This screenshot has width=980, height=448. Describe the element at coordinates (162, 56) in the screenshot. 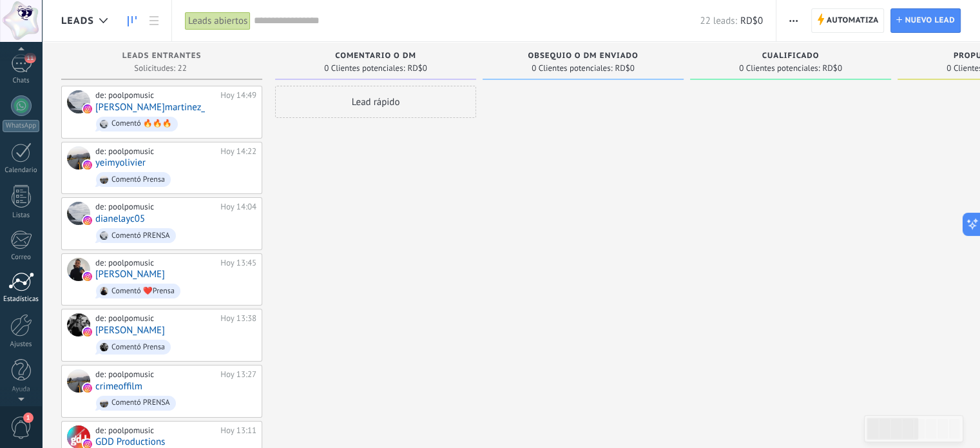

I see `div: Leads Entrantes` at that location.